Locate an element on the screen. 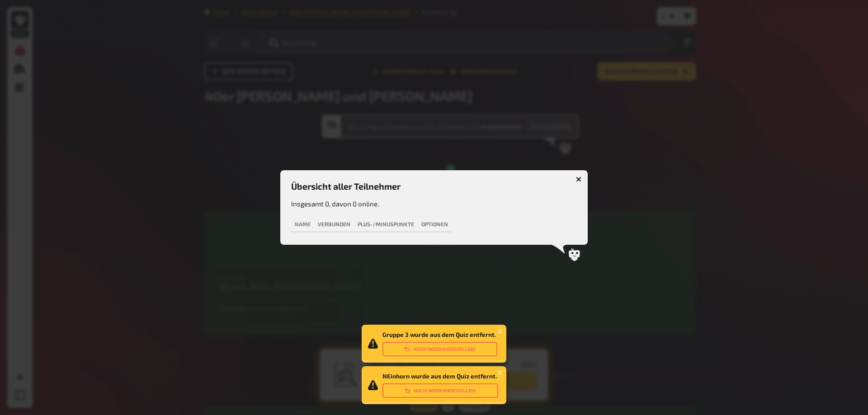 This screenshot has width=868, height=415. div: Gruppe 3 wurde aus dem Quiz entfernt. is located at coordinates (440, 344).